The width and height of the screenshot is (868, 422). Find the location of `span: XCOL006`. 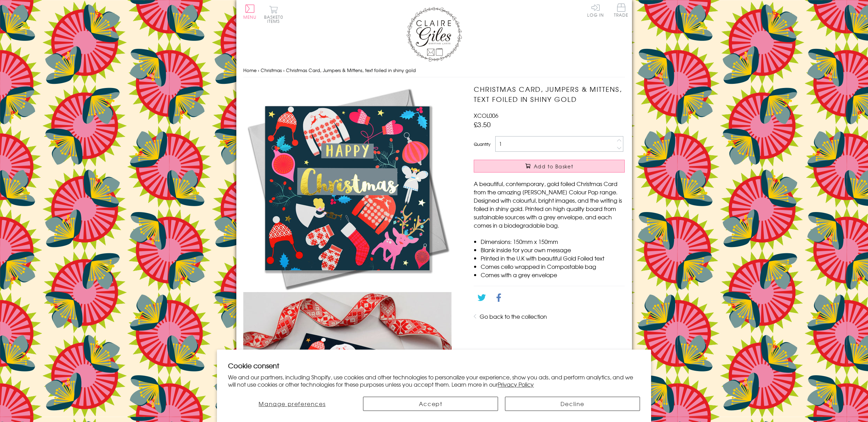

span: XCOL006 is located at coordinates (486, 116).